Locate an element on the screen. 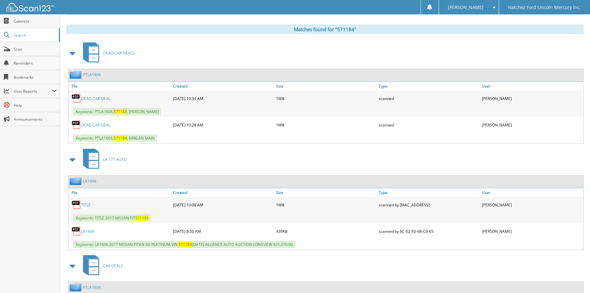 This screenshot has height=293, width=590. span: CAR DEALS is located at coordinates (113, 265).